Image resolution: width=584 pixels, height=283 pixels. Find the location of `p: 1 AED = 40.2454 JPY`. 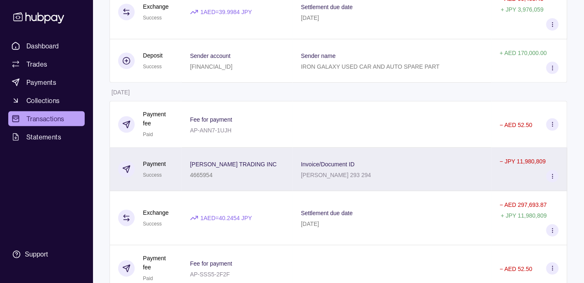

p: 1 AED = 40.2454 JPY is located at coordinates (226, 218).